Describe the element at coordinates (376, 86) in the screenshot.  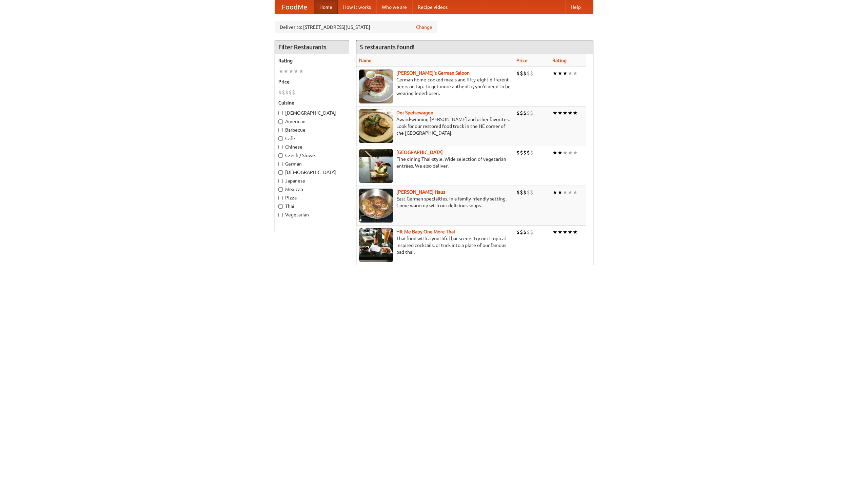
I see `img: esthers.jpg` at that location.